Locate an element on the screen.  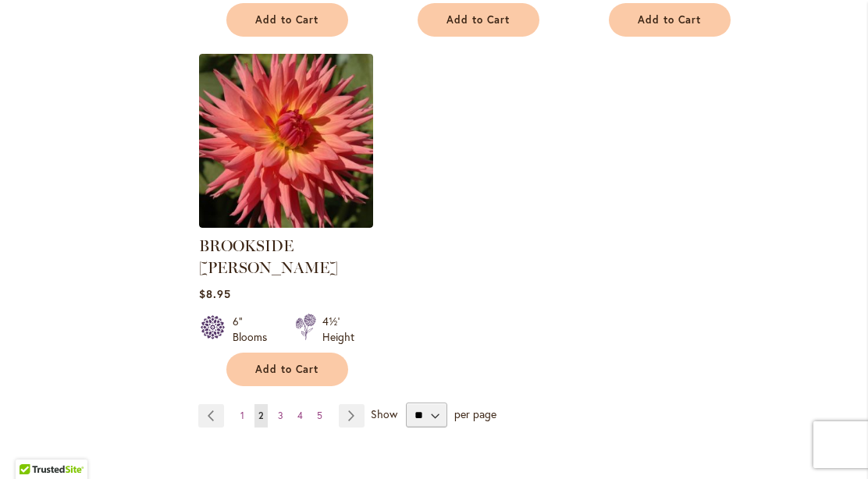
span: 2 is located at coordinates (260, 415).